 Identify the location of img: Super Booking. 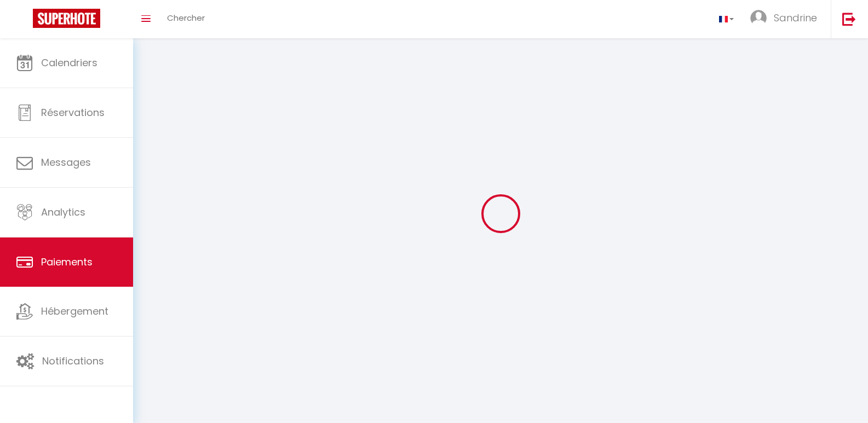
(66, 18).